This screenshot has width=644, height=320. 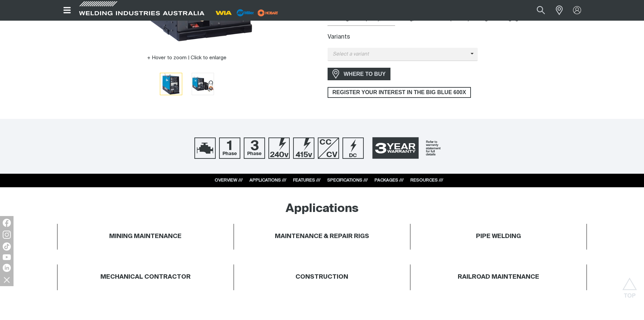 What do you see at coordinates (359, 74) in the screenshot?
I see `a: WHERE TO BUY` at bounding box center [359, 74].